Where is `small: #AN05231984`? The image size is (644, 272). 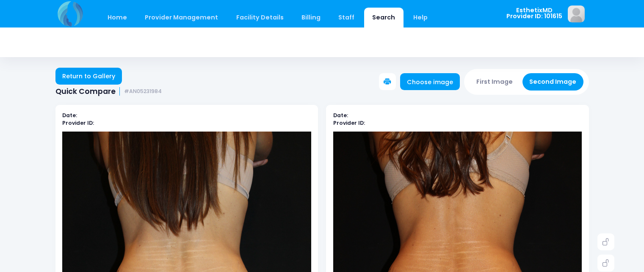
small: #AN05231984 is located at coordinates (143, 91).